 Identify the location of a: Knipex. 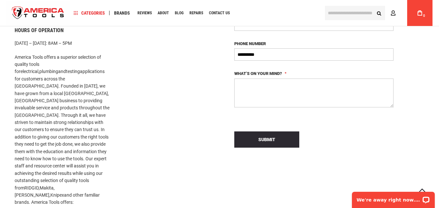
(57, 195).